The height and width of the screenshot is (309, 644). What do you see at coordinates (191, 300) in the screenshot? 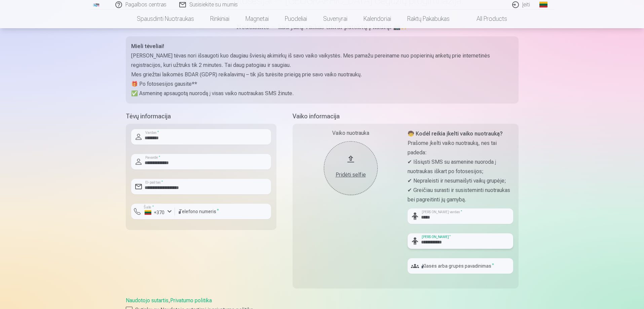
I see `a: Privatumo politika` at bounding box center [191, 300].